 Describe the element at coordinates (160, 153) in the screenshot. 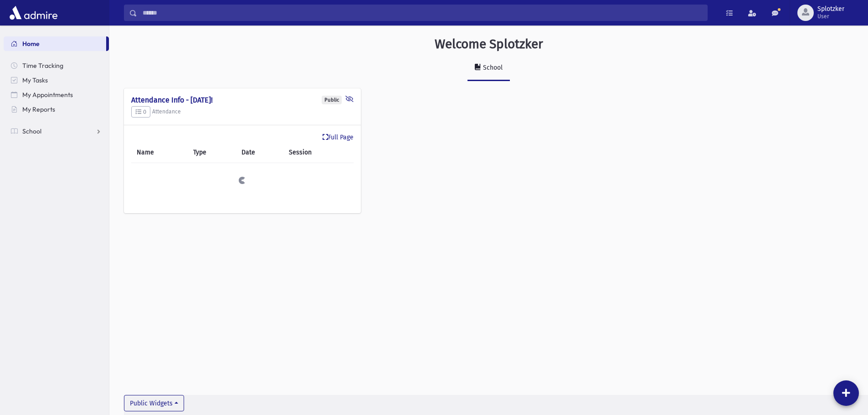

I see `th: Name` at that location.